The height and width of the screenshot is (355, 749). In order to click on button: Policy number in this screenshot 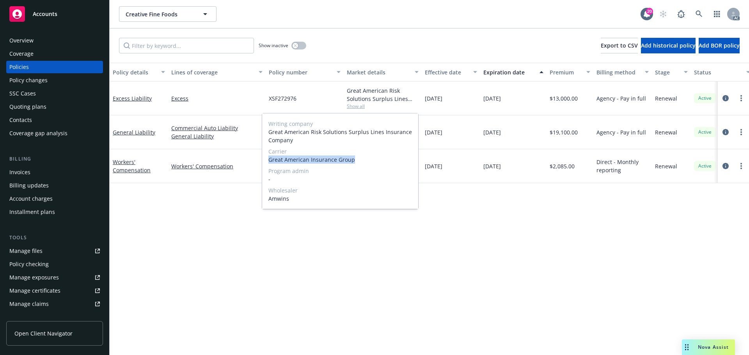, I will do `click(305, 72)`.